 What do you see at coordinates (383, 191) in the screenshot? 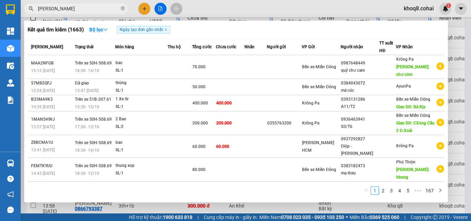
I see `a: 2` at bounding box center [383, 191].